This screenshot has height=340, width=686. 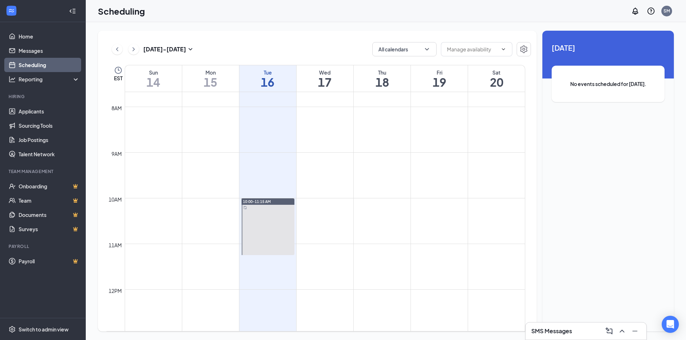 What do you see at coordinates (190, 49) in the screenshot?
I see `svg: SmallChevronDown` at bounding box center [190, 49].